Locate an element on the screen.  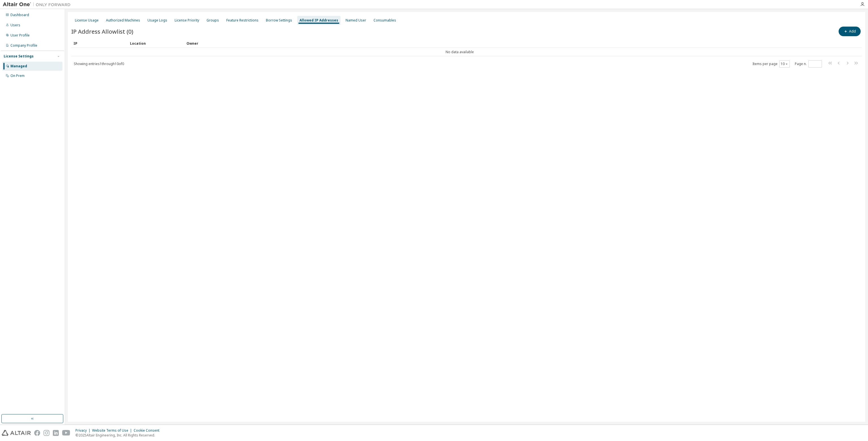
button: Add is located at coordinates (849, 31).